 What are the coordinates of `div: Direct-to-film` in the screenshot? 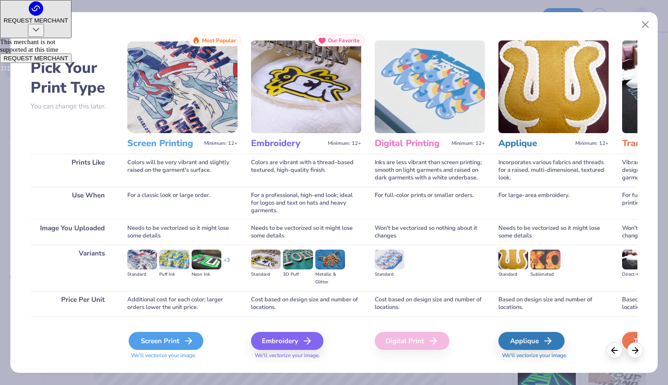 It's located at (637, 275).